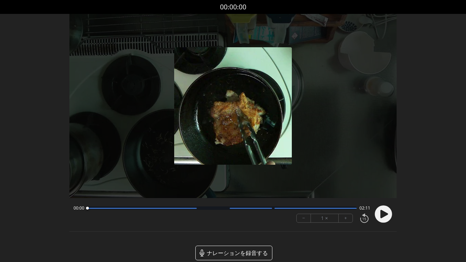 The image size is (466, 262). I want to click on a: ナレーションを録音する, so click(234, 253).